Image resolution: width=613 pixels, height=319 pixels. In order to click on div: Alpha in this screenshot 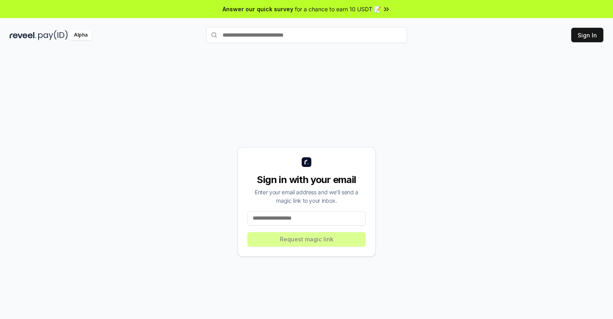, I will do `click(81, 35)`.